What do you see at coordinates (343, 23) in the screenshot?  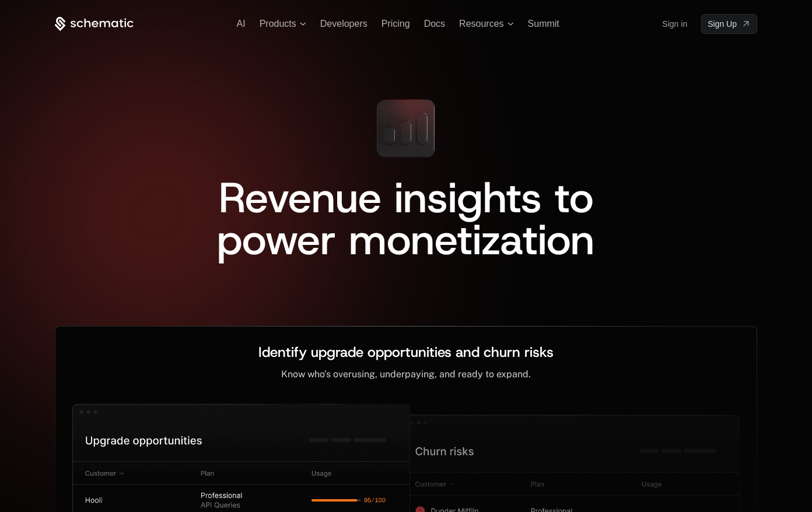 I see `span: Developers` at bounding box center [343, 23].